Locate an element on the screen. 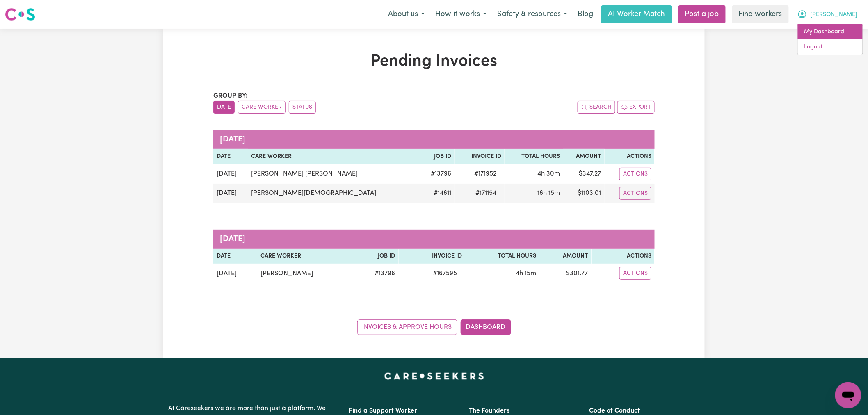 The height and width of the screenshot is (415, 868). button: sort invoices by date is located at coordinates (224, 107).